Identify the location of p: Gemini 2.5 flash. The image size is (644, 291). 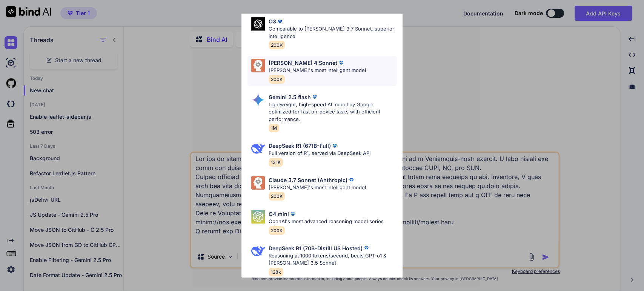
(290, 97).